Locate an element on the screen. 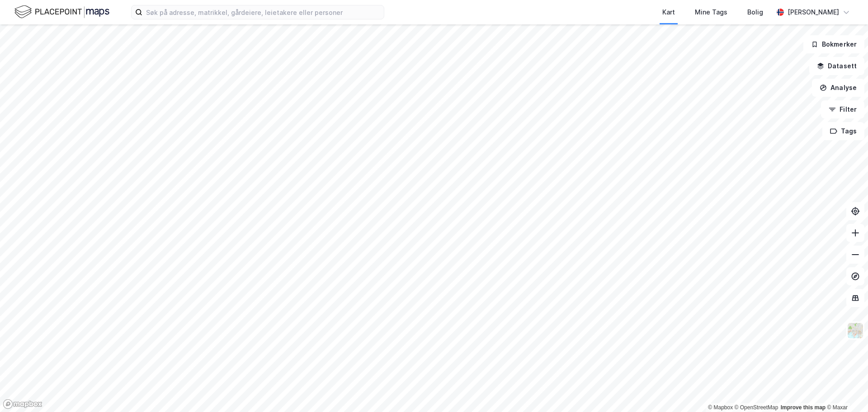 The height and width of the screenshot is (412, 868). button: Analyse is located at coordinates (838, 88).